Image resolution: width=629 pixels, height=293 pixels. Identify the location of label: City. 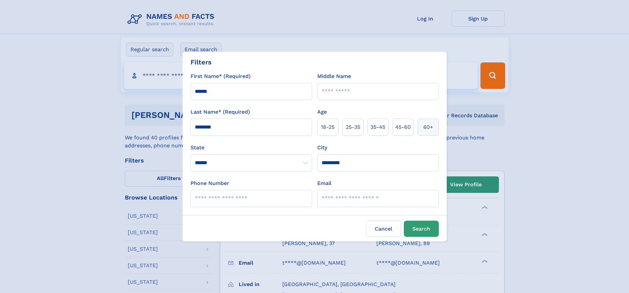
(322, 148).